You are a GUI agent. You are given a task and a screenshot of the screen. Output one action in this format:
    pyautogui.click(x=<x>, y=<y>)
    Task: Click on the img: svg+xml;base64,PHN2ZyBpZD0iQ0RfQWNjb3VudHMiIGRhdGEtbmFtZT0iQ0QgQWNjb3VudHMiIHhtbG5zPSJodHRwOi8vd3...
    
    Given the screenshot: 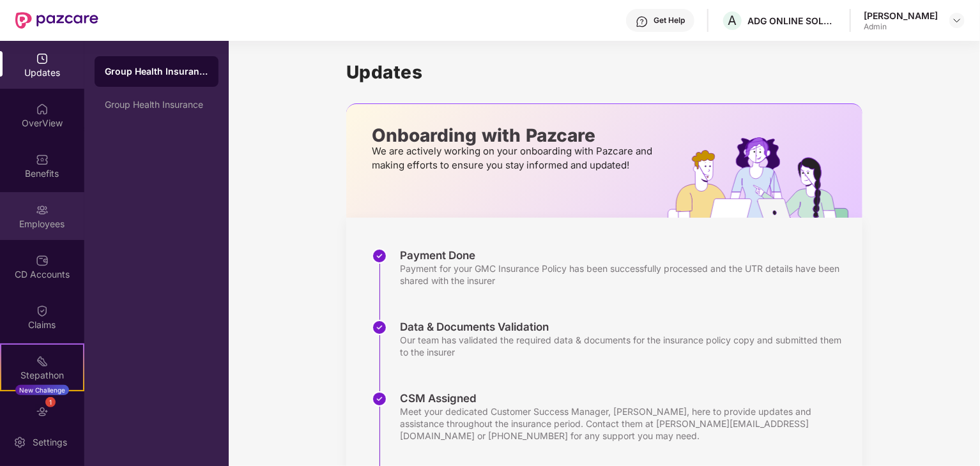 What is the action you would take?
    pyautogui.click(x=42, y=261)
    